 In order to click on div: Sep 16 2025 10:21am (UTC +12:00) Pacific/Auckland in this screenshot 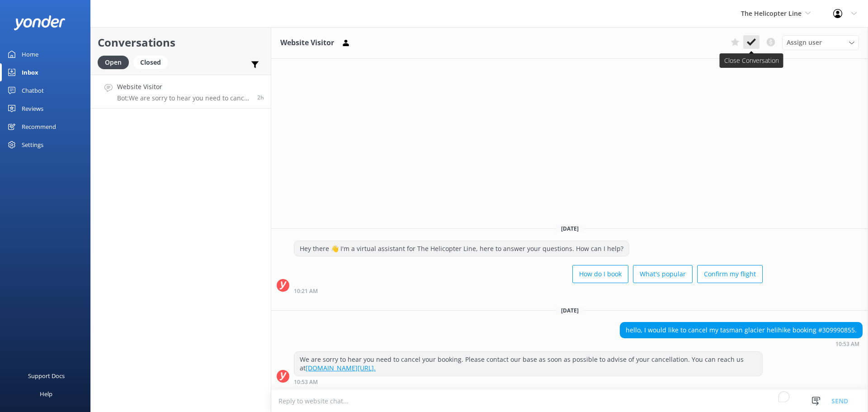, I will do `click(528, 291)`.